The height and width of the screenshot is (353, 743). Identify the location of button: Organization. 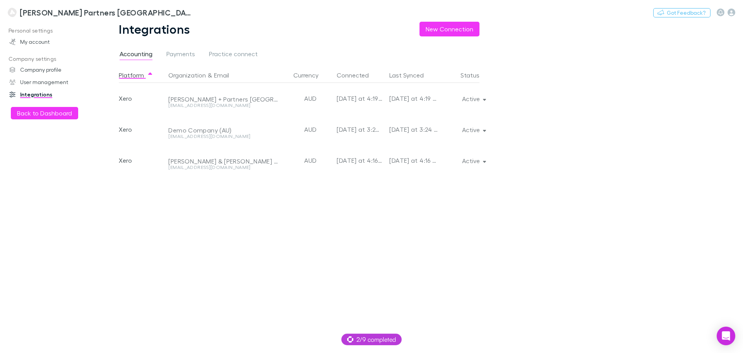
(187, 75).